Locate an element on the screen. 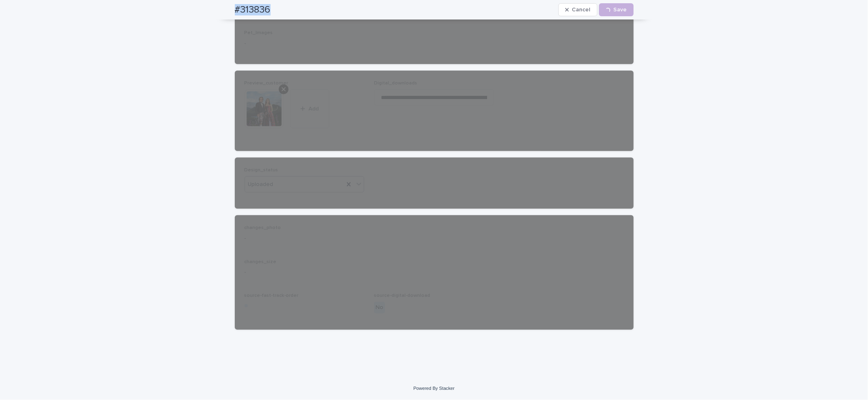 This screenshot has width=868, height=400. button: Save is located at coordinates (616, 10).